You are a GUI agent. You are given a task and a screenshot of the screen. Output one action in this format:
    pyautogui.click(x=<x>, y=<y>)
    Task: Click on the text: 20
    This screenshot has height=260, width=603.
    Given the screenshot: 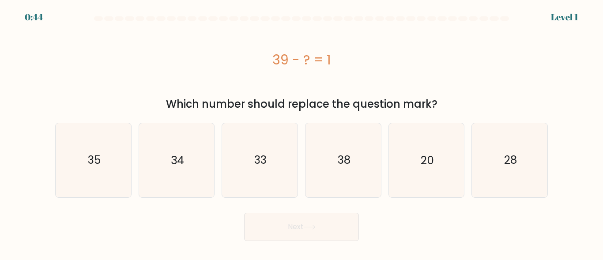 What is the action you would take?
    pyautogui.click(x=427, y=160)
    